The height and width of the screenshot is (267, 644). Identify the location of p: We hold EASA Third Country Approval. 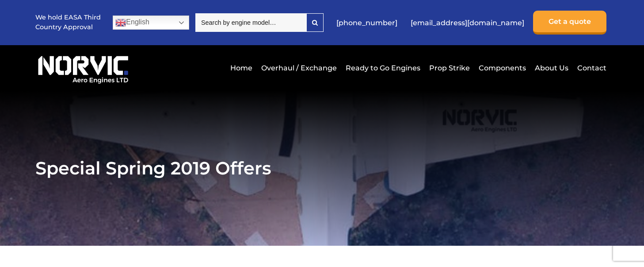
(68, 22).